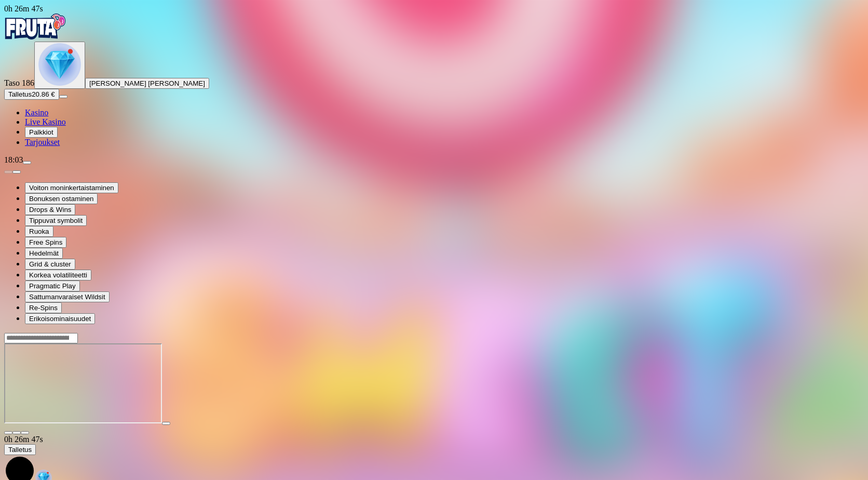  Describe the element at coordinates (32, 94) in the screenshot. I see `button: Talletusplus icon20.86 €` at that location.